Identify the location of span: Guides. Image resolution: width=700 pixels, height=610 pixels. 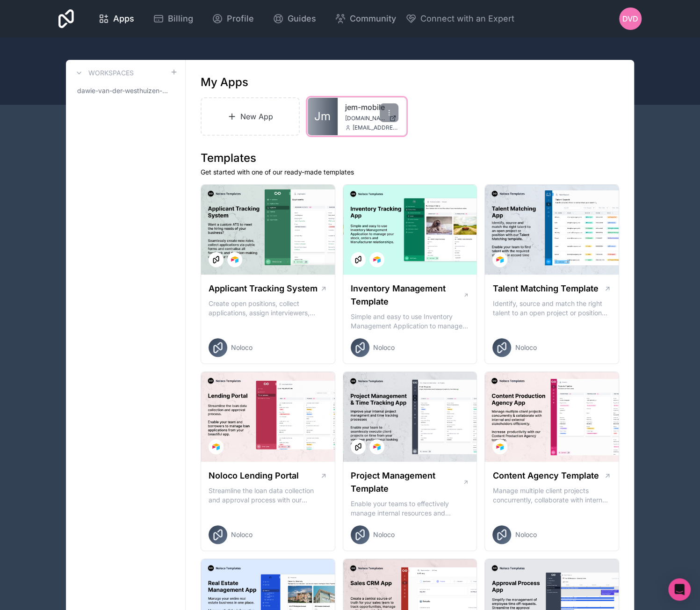
(302, 19).